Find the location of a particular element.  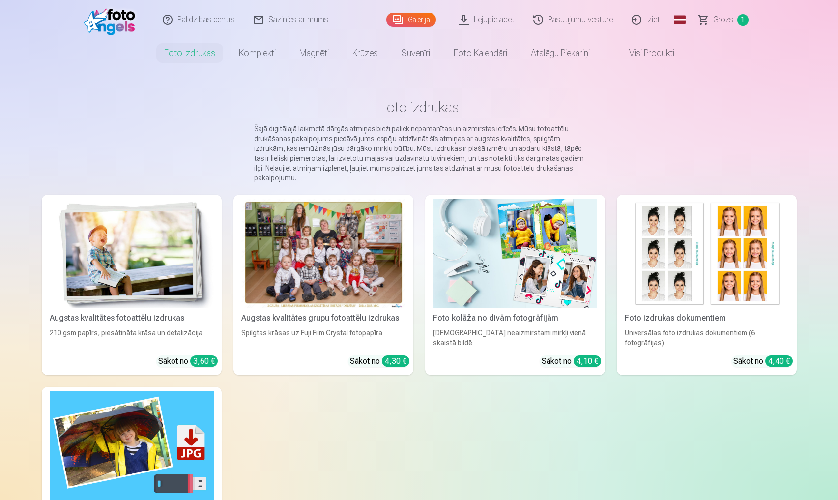

div: 3,60 € is located at coordinates (204, 361).